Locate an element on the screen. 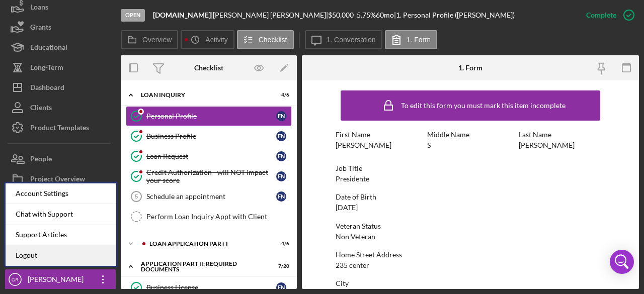 The height and width of the screenshot is (294, 644). div: Grants is located at coordinates (41, 28).